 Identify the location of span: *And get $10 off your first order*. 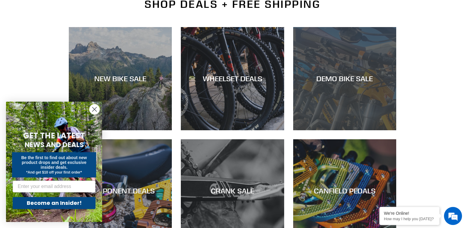
(54, 172).